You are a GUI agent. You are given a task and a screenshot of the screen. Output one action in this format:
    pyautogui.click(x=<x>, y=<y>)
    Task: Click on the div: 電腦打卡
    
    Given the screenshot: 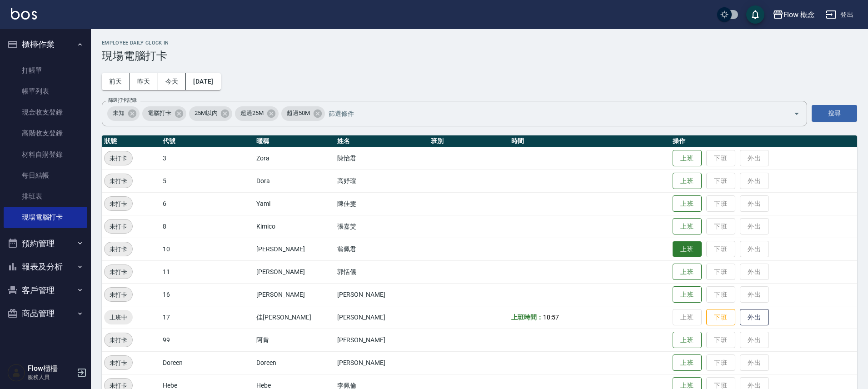 What is the action you would take?
    pyautogui.click(x=164, y=114)
    